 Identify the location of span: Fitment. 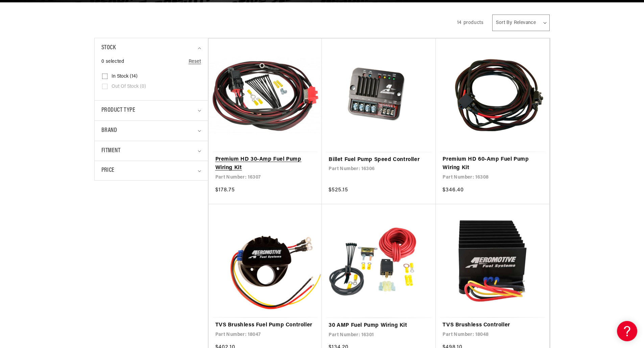
(110, 151).